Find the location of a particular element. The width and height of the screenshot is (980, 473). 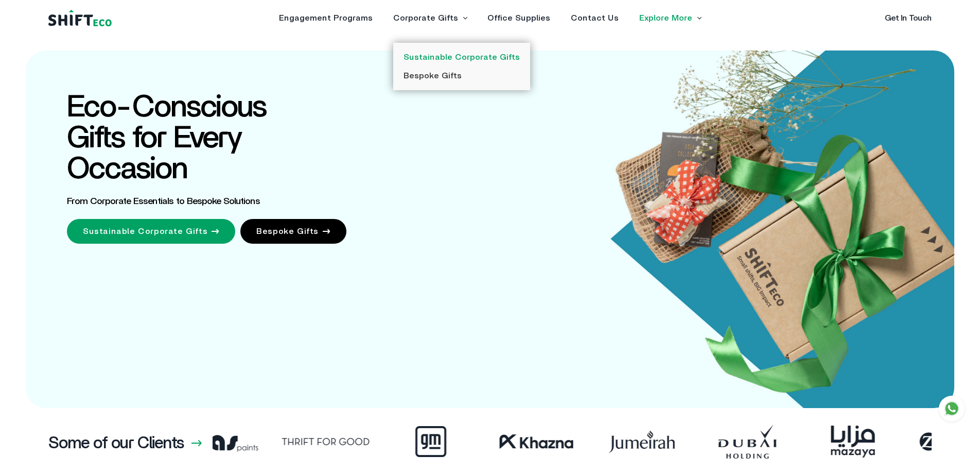

a: Contact Us is located at coordinates (594, 18).